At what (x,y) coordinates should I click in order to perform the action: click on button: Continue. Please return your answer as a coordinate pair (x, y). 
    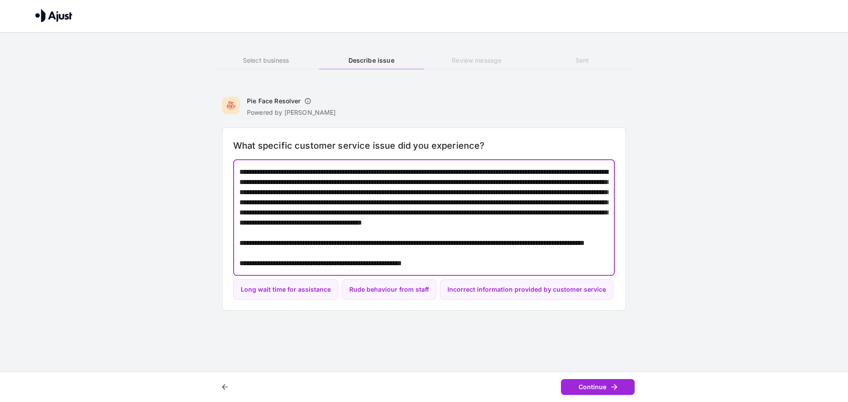
    Looking at the image, I should click on (597, 387).